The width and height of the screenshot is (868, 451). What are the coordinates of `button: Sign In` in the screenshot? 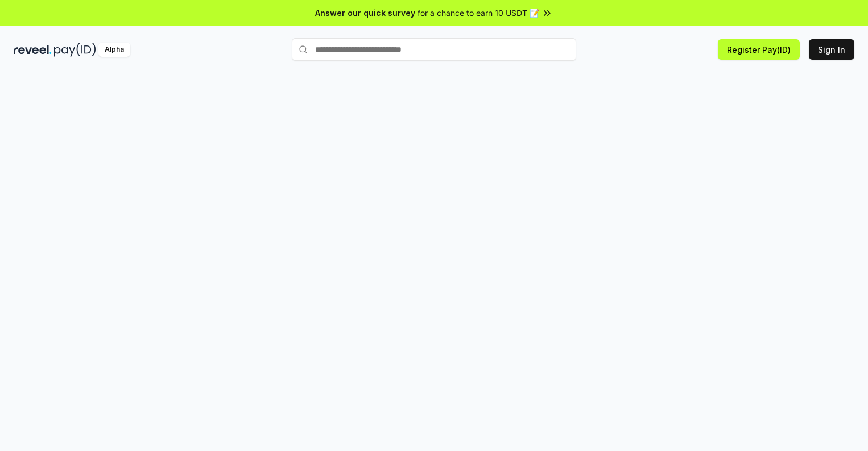 It's located at (832, 50).